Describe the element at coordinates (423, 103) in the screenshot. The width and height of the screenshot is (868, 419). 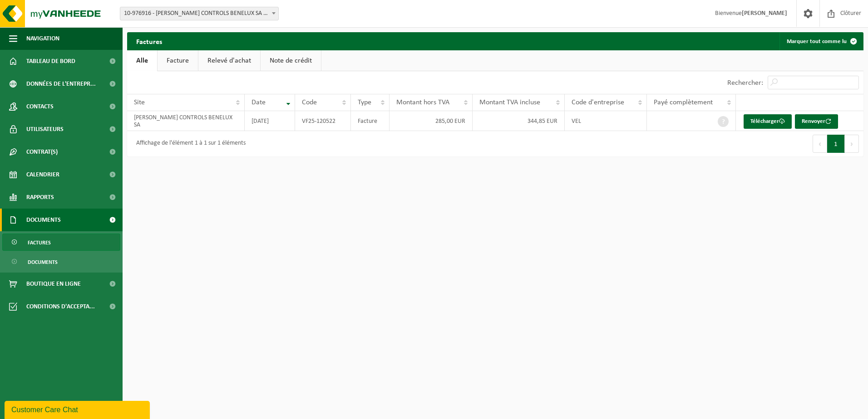
I see `span: Montant hors TVA` at that location.